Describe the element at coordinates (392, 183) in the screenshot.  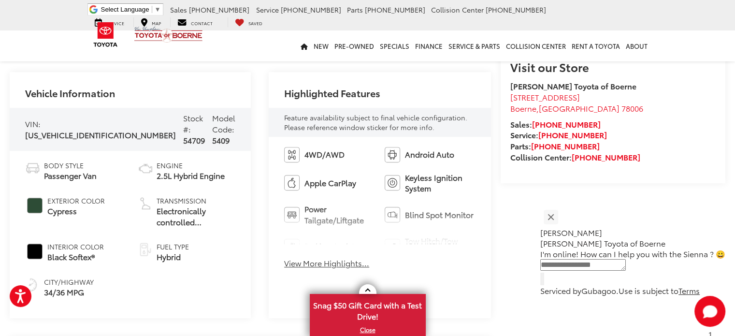
I see `img: Keyless Ignition System` at that location.